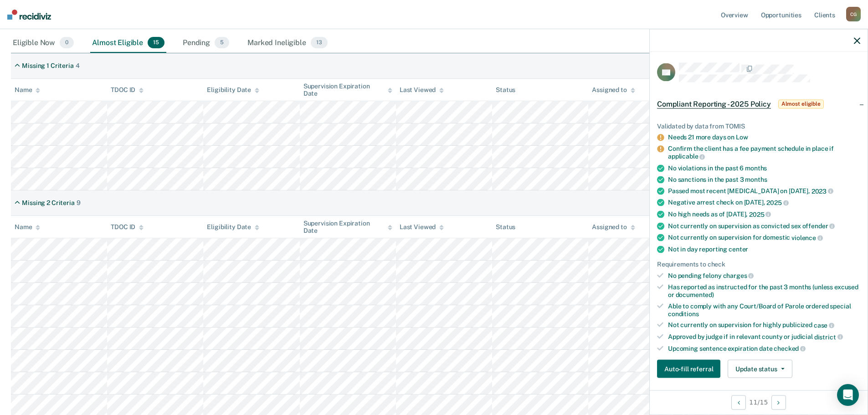 The width and height of the screenshot is (868, 415). I want to click on button: Update status, so click(760, 369).